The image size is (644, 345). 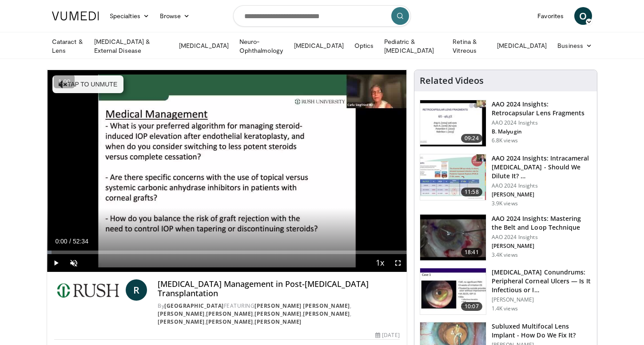 What do you see at coordinates (278, 314) in the screenshot?
I see `div: By FEATURING , , , , , , ,` at bounding box center [278, 314].